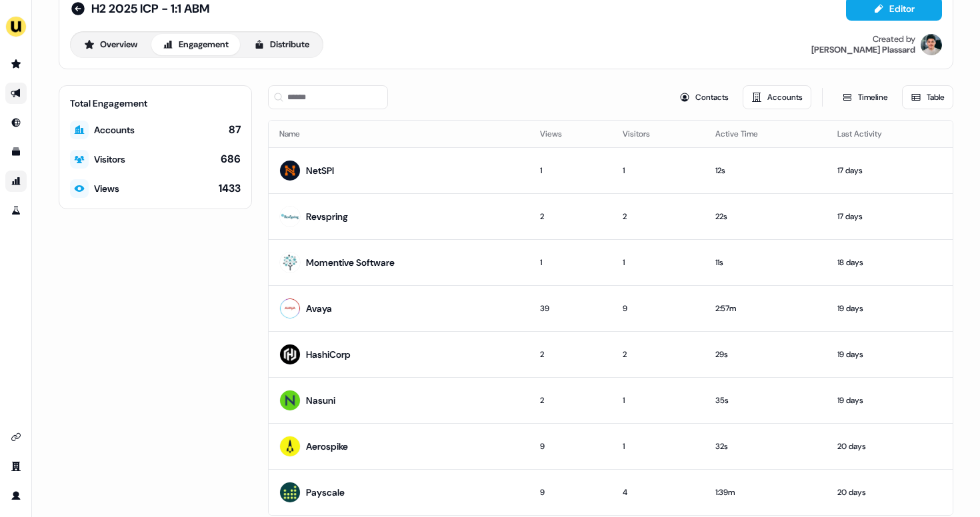 The image size is (980, 517). What do you see at coordinates (230, 189) in the screenshot?
I see `div: 1433` at bounding box center [230, 189].